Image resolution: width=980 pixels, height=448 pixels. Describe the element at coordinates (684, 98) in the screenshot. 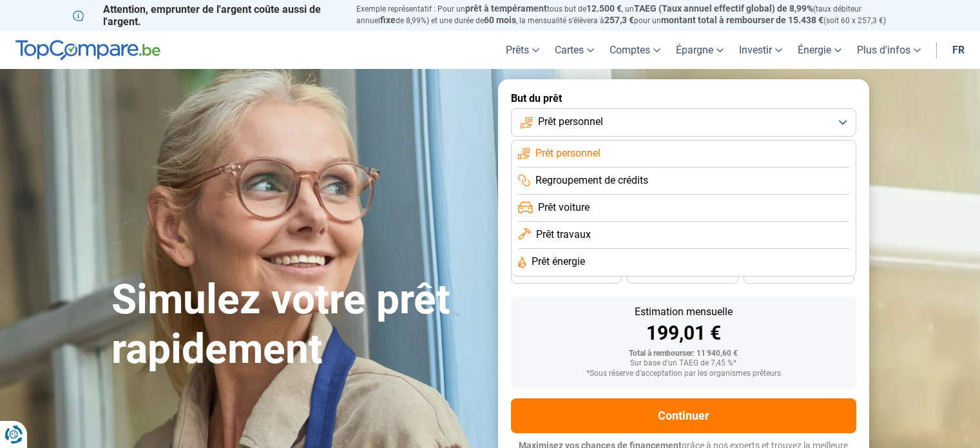

I see `label: But du prêt` at that location.